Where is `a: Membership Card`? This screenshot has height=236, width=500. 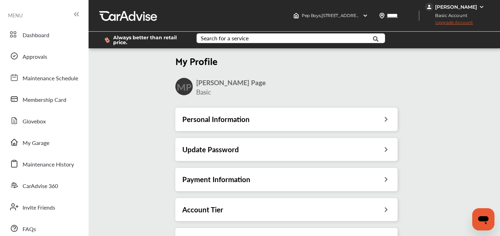
a: Membership Card is located at coordinates (44, 99).